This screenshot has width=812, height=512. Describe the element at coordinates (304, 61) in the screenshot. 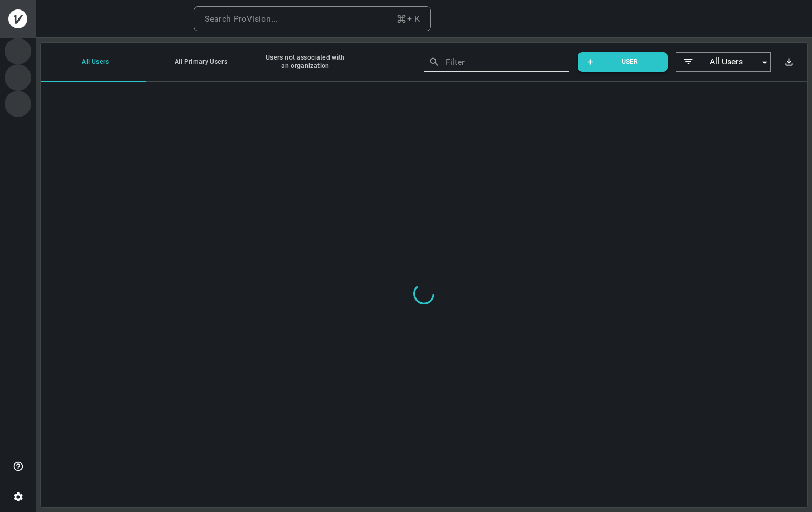

I see `button: Users not associated with an organization` at that location.